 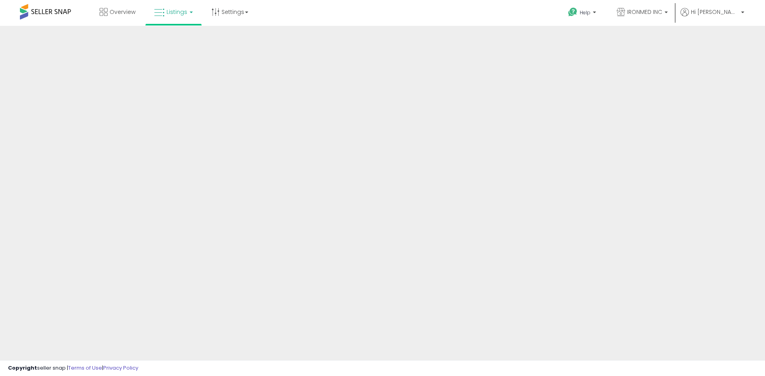 What do you see at coordinates (122, 12) in the screenshot?
I see `span: Overview` at bounding box center [122, 12].